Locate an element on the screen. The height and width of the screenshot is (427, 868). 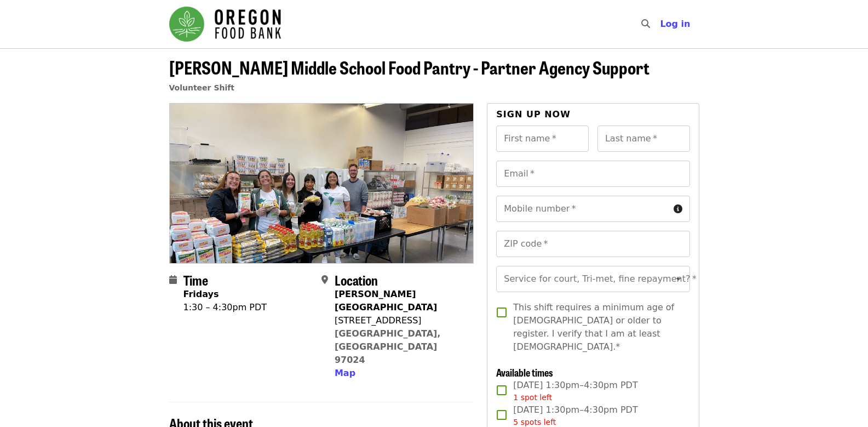
i: search icon is located at coordinates (646, 24).